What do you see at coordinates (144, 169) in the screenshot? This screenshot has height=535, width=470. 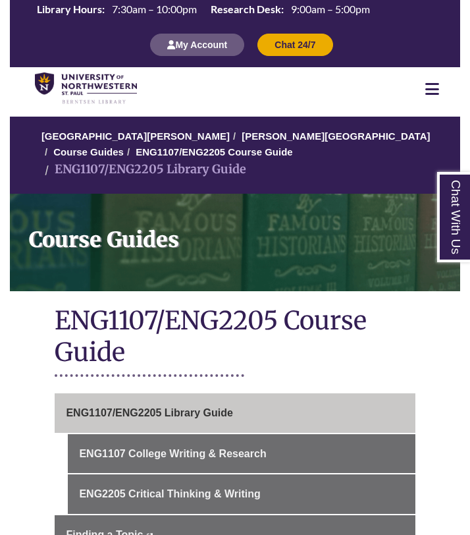 I see `li: ENG1107/ENG2205 Library Guide` at bounding box center [144, 169].